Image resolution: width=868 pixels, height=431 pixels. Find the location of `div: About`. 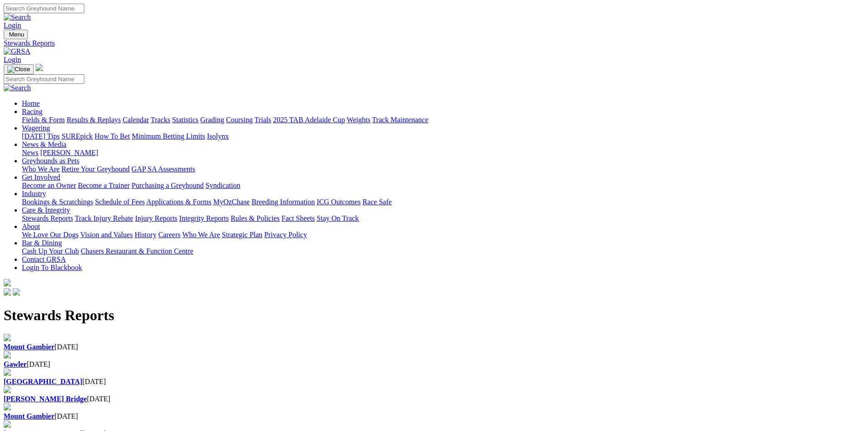

div: About is located at coordinates (443, 235).